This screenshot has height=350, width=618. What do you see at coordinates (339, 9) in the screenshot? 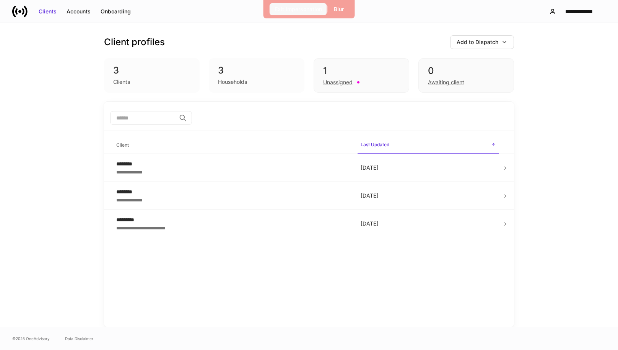
I see `div: Blur` at bounding box center [339, 9].